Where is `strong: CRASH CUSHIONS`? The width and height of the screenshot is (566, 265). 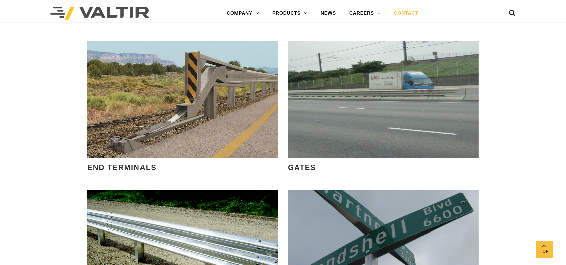 strong: CRASH CUSHIONS is located at coordinates (125, 18).